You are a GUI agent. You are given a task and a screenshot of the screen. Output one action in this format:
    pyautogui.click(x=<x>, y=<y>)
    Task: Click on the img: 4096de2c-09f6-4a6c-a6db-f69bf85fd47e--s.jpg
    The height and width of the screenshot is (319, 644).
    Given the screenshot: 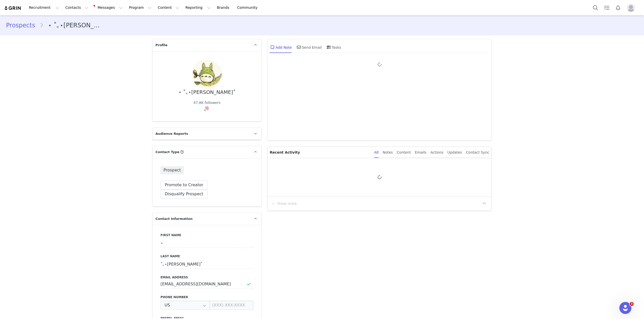 What is the action you would take?
    pyautogui.click(x=207, y=74)
    